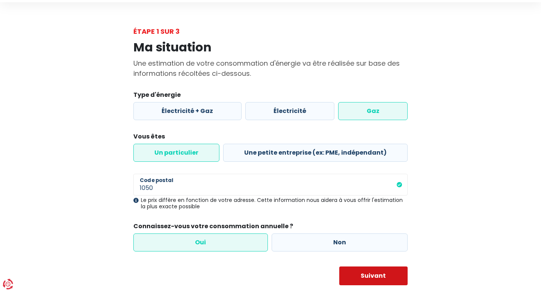 The height and width of the screenshot is (292, 541). I want to click on legend: Type d'énergie, so click(271, 96).